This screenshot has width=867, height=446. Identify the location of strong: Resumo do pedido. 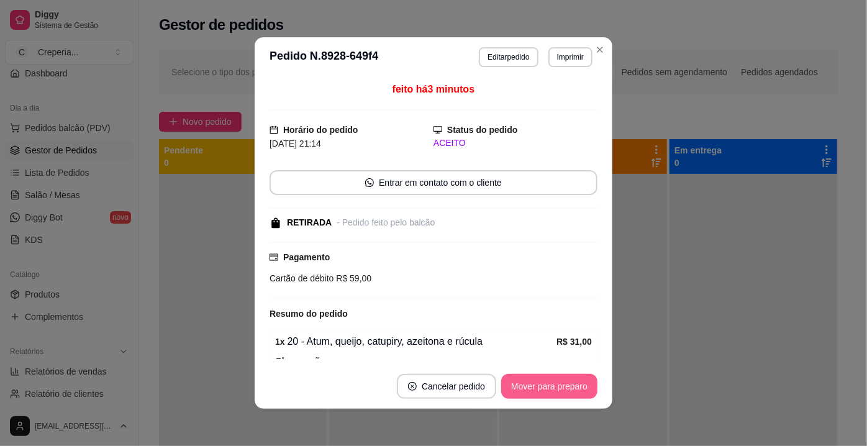
(309, 314).